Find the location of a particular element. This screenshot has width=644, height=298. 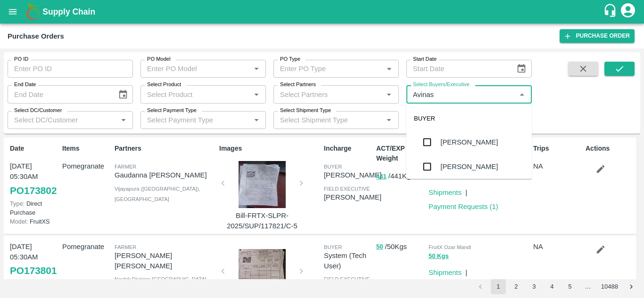

label: PO Type is located at coordinates (290, 59).